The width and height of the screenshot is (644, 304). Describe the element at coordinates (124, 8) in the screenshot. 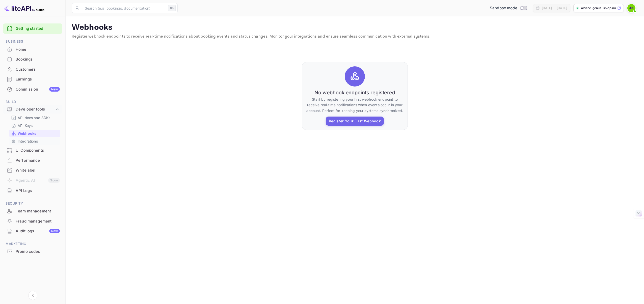

I see `input: Search (e.g. bookings, documentation)` at that location.